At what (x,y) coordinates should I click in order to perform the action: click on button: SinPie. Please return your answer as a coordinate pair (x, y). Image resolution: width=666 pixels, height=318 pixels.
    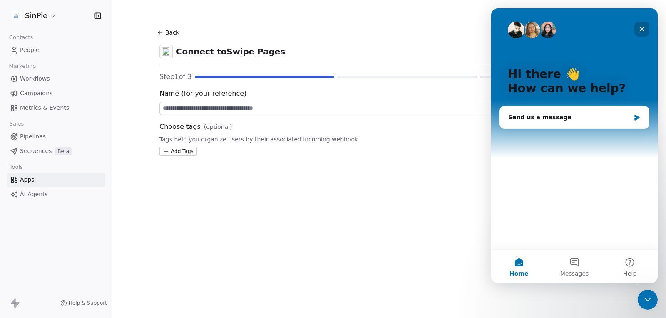
    Looking at the image, I should click on (34, 16).